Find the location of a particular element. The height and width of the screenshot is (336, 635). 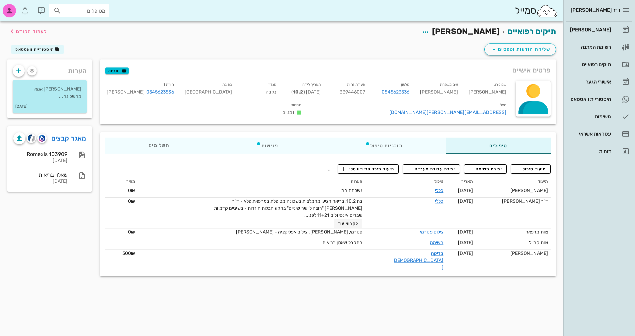

div: אישורי הגעה is located at coordinates (590, 82).